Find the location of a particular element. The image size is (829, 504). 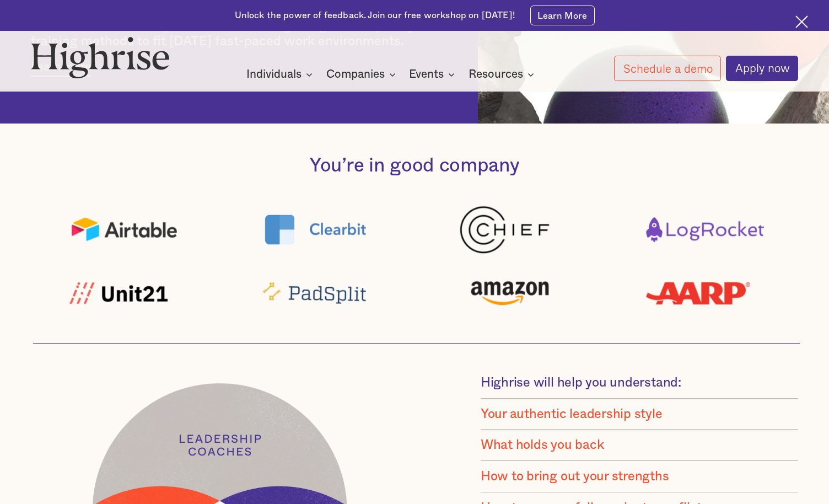

a: Apply now is located at coordinates (761, 69).